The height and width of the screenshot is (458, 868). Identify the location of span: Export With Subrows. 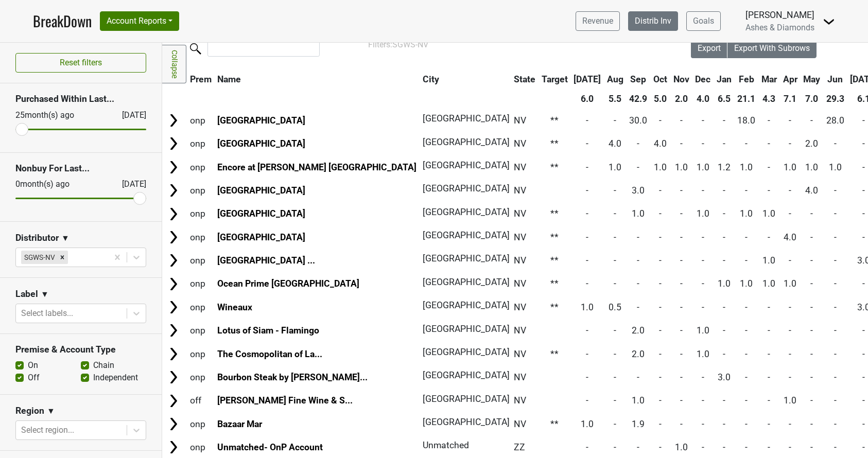
(772, 48).